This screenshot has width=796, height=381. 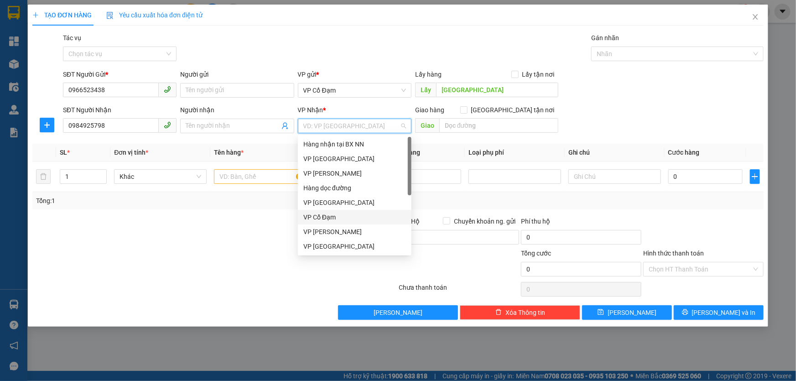 I want to click on span: Chuyển khoản ng. gửi, so click(x=484, y=221).